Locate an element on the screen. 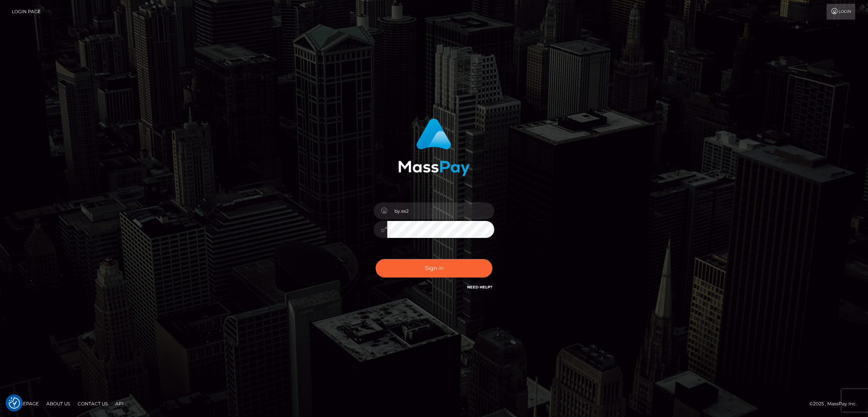  a: Contact Us is located at coordinates (93, 403).